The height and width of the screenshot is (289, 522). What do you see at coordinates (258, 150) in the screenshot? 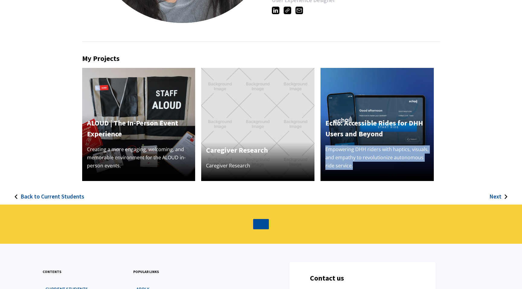
I see `h4: Caregiver Research` at bounding box center [258, 150].